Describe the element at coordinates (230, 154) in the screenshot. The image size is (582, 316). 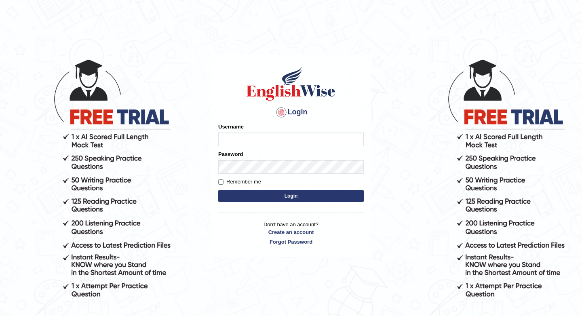
I see `label: Password` at that location.